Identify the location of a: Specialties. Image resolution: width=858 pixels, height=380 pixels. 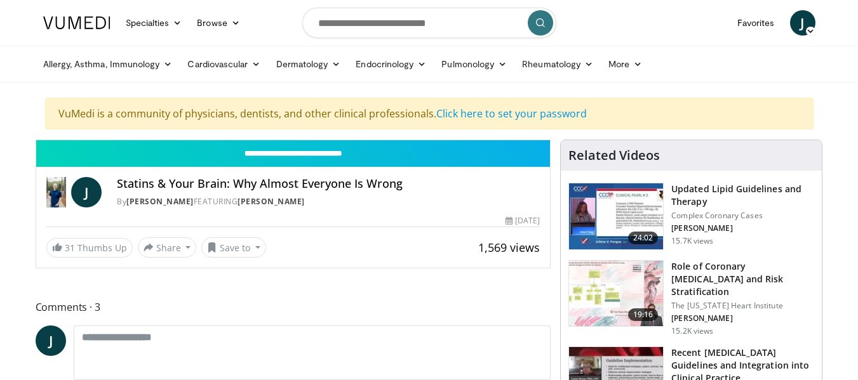
(154, 23).